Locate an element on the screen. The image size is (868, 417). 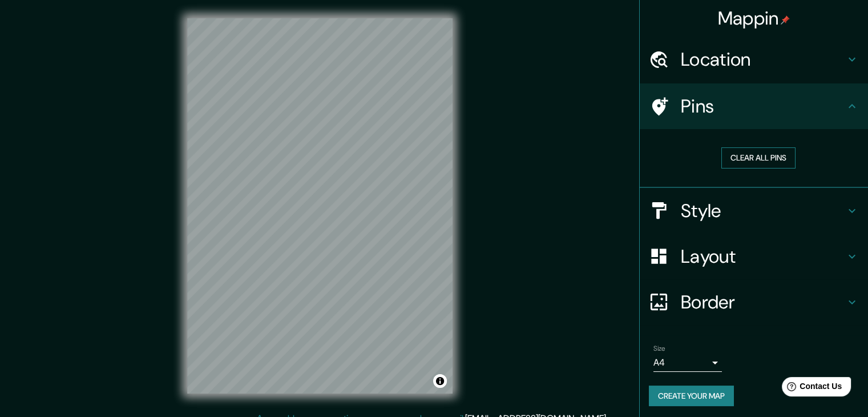
h4: Location is located at coordinates (763, 59).